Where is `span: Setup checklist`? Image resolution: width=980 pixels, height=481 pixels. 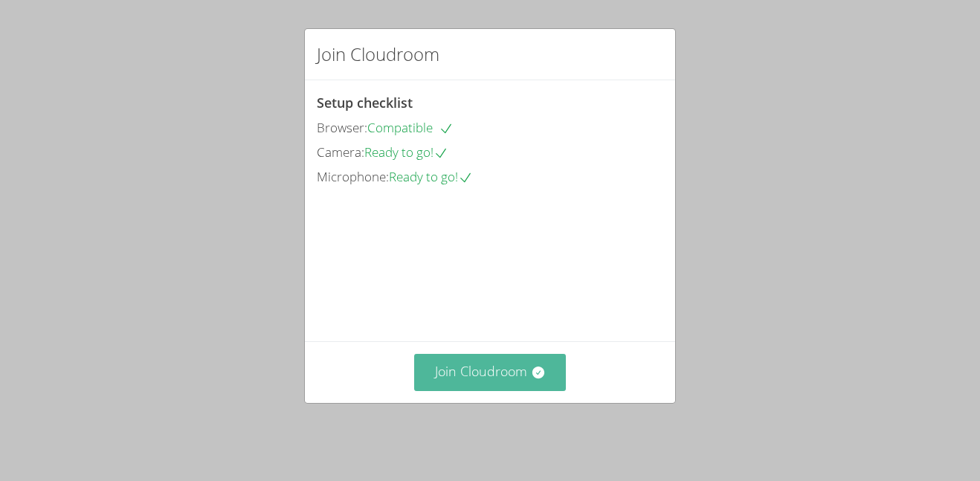 span: Setup checklist is located at coordinates (364, 102).